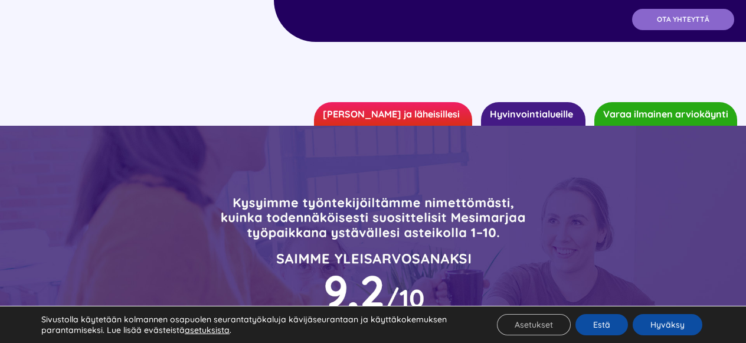 The image size is (746, 343). I want to click on button: Asetukset, so click(534, 325).